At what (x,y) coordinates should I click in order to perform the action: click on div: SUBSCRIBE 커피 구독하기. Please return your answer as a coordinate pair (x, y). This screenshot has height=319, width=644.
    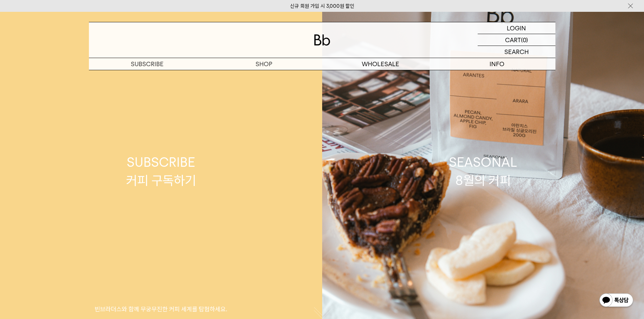
    Looking at the image, I should click on (161, 171).